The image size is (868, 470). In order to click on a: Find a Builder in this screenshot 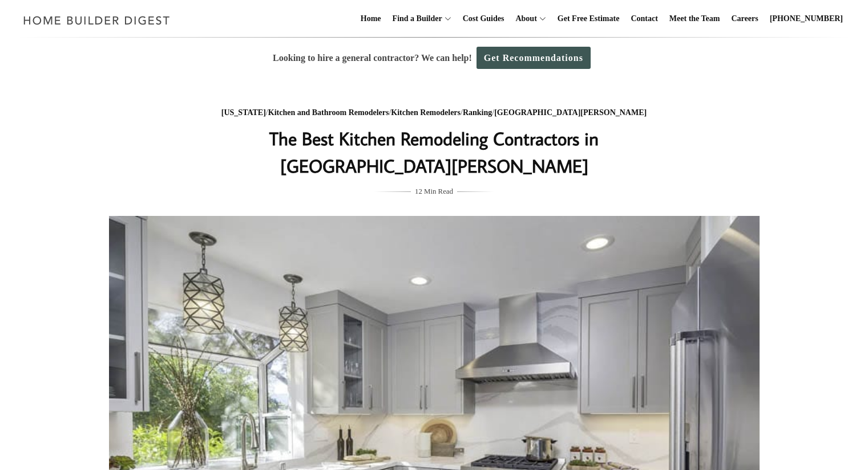, I will do `click(415, 19)`.